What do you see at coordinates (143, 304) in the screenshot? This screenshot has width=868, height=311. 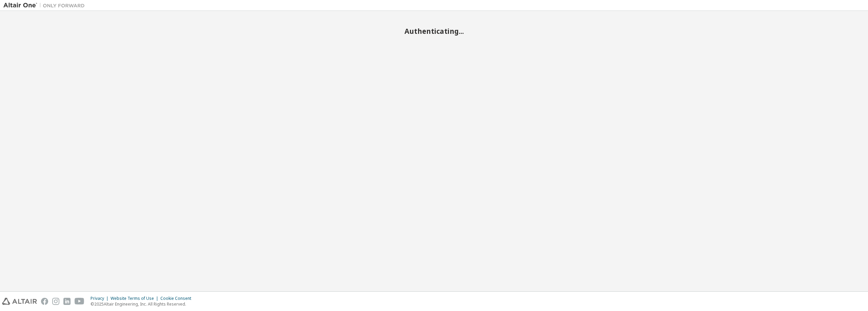 I see `p: © 2025 Altair Engineering, Inc. All Rights Reserved.` at bounding box center [143, 304].